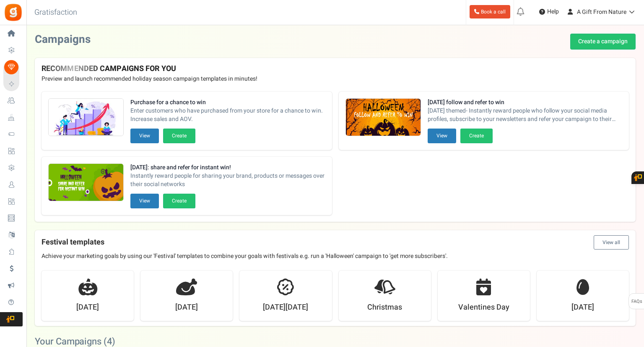  I want to click on a: Create a campaign, so click(603, 42).